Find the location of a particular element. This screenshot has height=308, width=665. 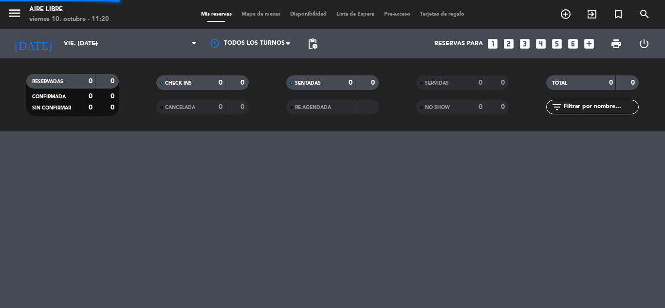

button: menu is located at coordinates (15, 15).